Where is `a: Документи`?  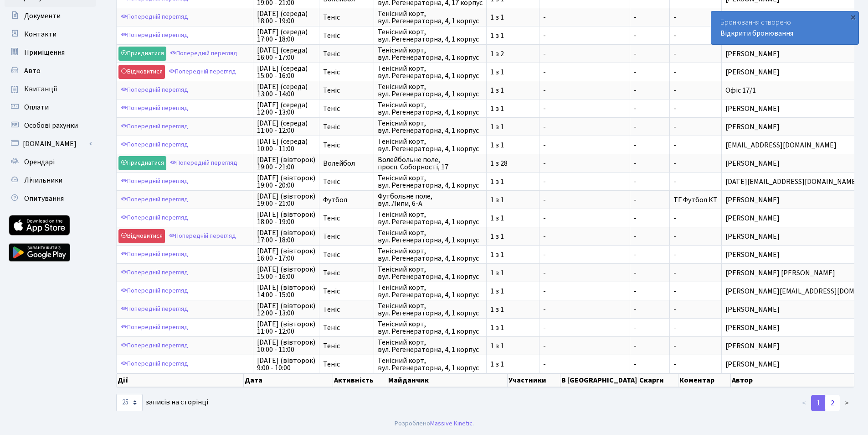
a: Документи is located at coordinates (50, 16).